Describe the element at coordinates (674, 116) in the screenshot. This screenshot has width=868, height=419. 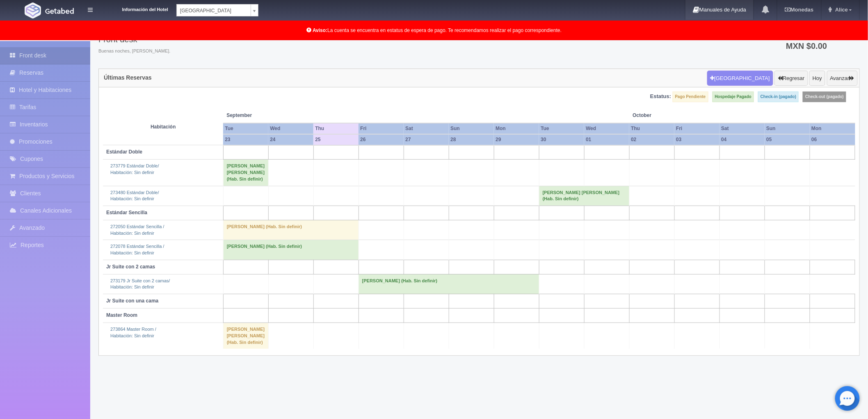
I see `span: October` at that location.